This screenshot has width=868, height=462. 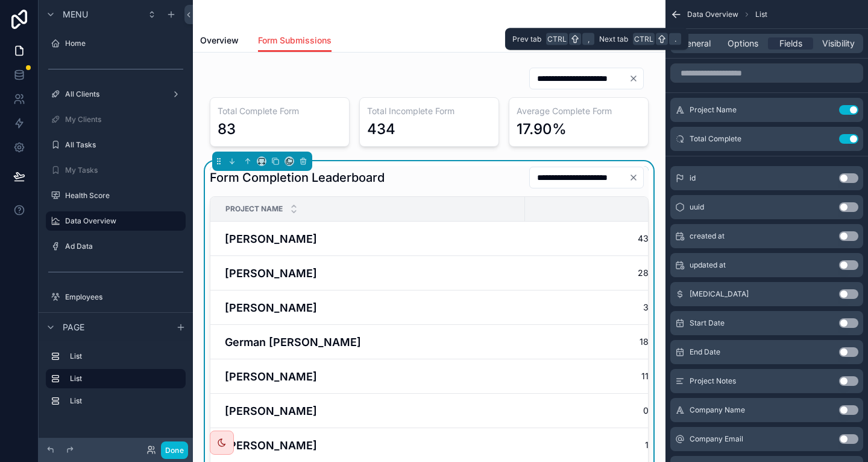 What do you see at coordinates (636, 178) in the screenshot?
I see `button: Clear` at bounding box center [636, 178].